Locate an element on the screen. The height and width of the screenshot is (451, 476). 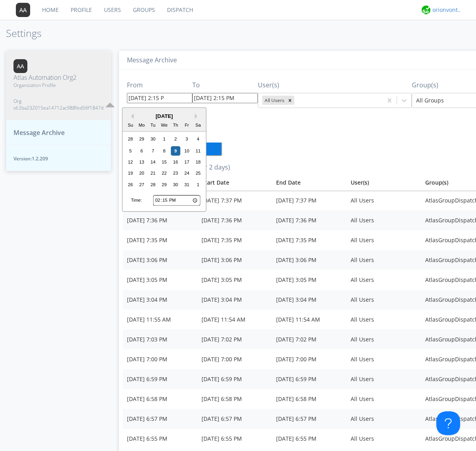
span: Organization Profile is located at coordinates (58, 85).